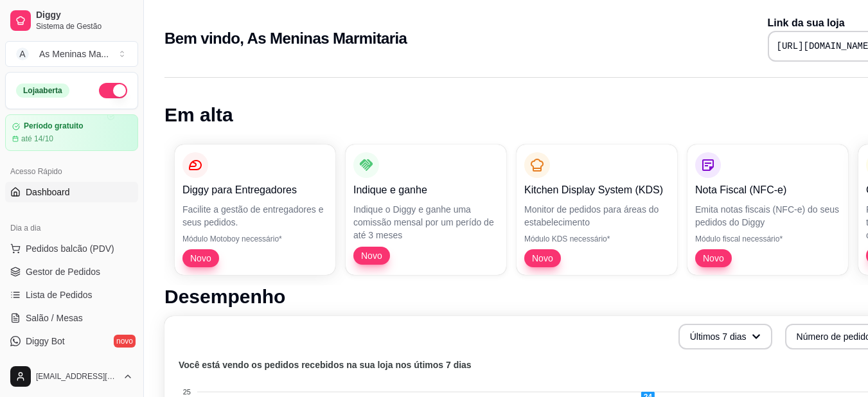  What do you see at coordinates (71, 272) in the screenshot?
I see `a: Gestor de Pedidos` at bounding box center [71, 272].